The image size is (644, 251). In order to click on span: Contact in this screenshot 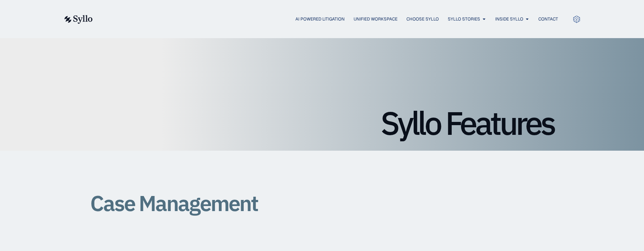, I will do `click(548, 19)`.